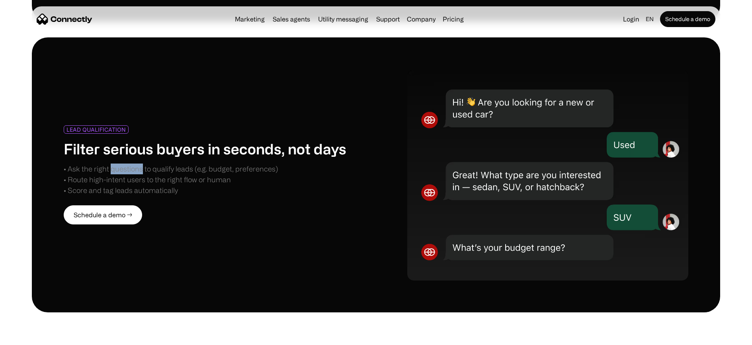 The image size is (752, 345). Describe the element at coordinates (421, 19) in the screenshot. I see `div: Company` at that location.